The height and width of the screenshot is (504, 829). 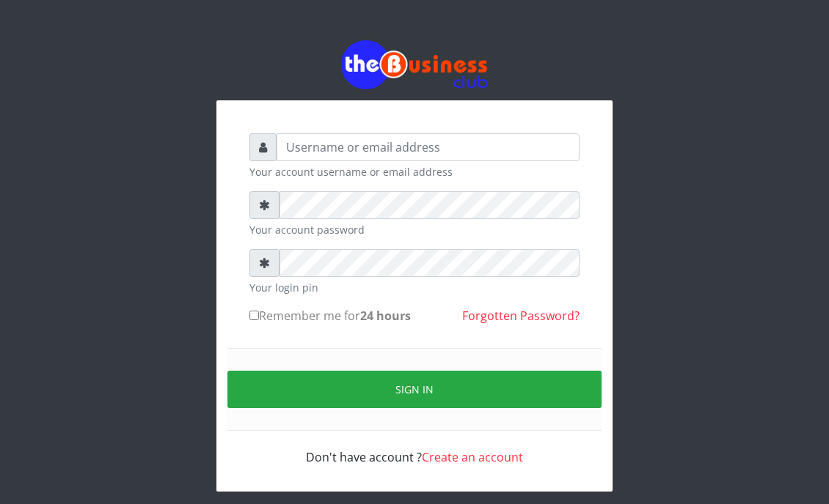 I want to click on a: Create an account, so click(x=473, y=457).